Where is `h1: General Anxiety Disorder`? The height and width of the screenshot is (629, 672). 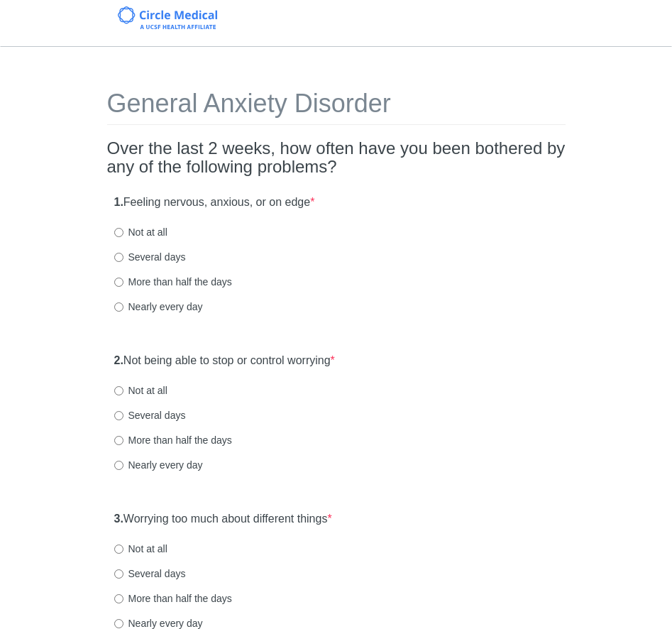 h1: General Anxiety Disorder is located at coordinates (336, 107).